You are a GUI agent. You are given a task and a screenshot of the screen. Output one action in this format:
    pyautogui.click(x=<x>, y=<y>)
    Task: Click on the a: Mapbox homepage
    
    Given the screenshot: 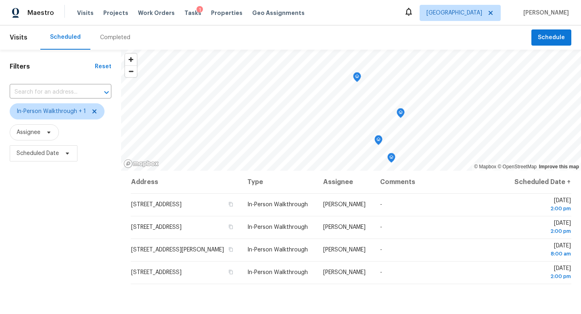 What is the action you would take?
    pyautogui.click(x=141, y=163)
    